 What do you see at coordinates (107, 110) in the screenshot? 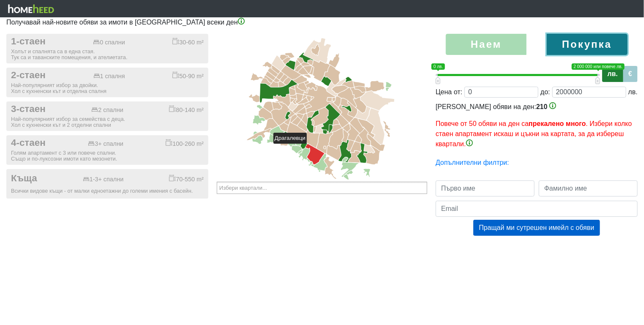
I see `div: 2 спални` at bounding box center [107, 110].